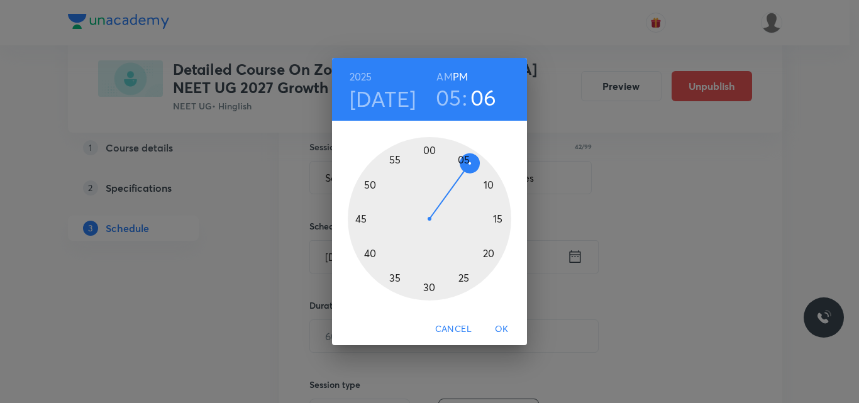 The width and height of the screenshot is (859, 403). Describe the element at coordinates (483, 97) in the screenshot. I see `button: 06` at that location.